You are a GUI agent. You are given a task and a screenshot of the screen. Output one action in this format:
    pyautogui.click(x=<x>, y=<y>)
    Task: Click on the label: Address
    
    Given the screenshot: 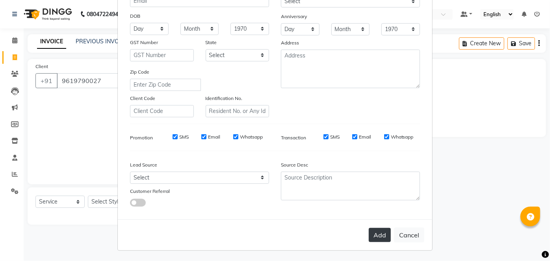 What is the action you would take?
    pyautogui.click(x=290, y=43)
    